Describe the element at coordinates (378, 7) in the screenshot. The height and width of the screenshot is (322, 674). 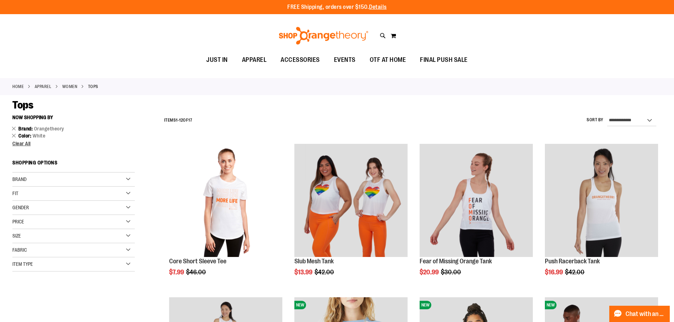
I see `a: Details` at that location.